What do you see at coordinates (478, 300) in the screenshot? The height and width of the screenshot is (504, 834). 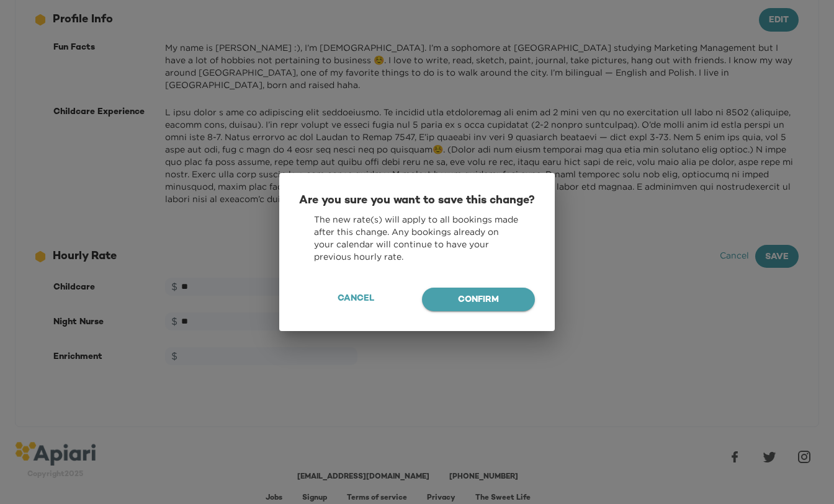 I see `button: Confirm` at bounding box center [478, 300].